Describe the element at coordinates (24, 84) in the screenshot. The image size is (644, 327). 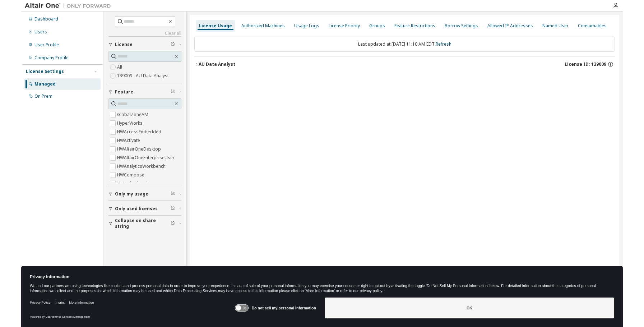
I see `div: Managed` at that location.